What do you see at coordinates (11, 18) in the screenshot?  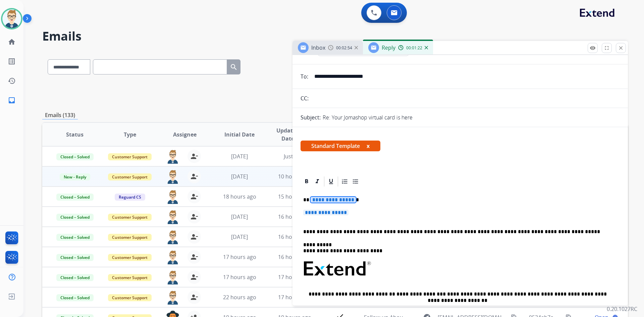 I see `img: avatar` at bounding box center [11, 18].